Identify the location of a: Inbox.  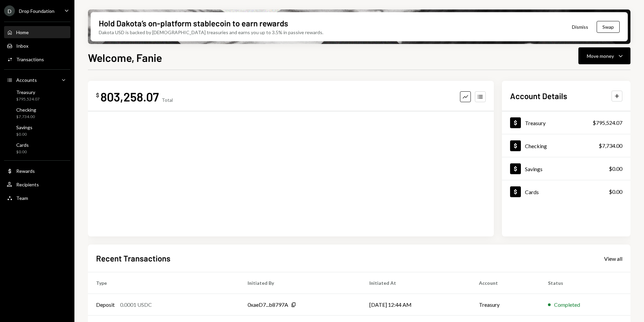
(37, 46).